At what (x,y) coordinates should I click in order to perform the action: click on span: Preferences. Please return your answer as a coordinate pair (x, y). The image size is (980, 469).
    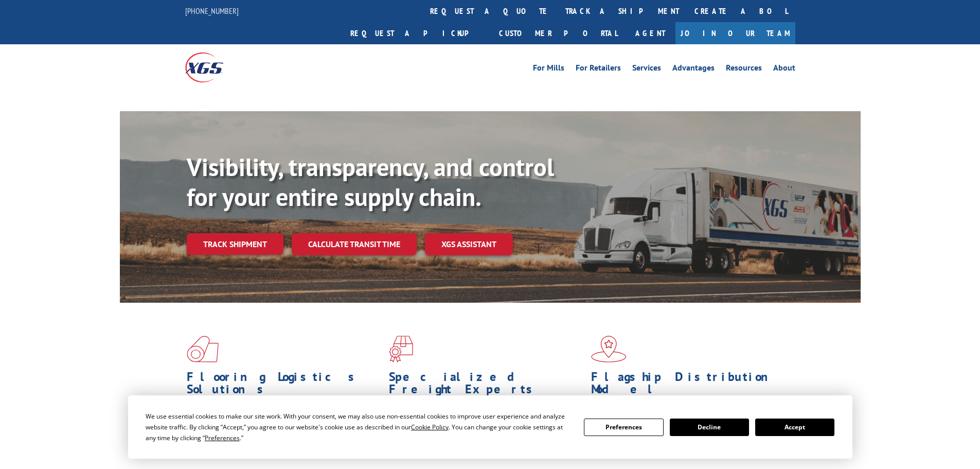
    Looking at the image, I should click on (222, 438).